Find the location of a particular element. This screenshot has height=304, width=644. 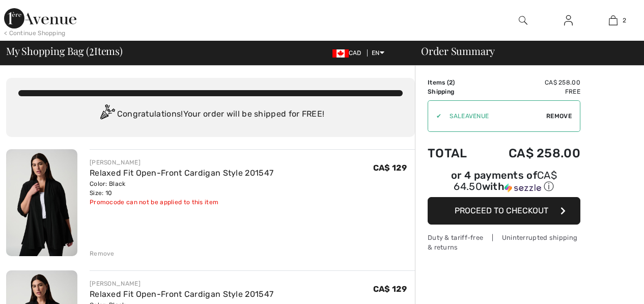

span: Proceed to Checkout is located at coordinates (501, 210).